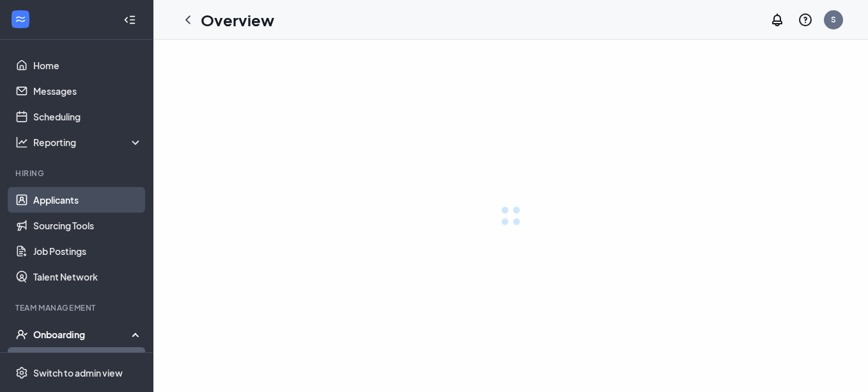 The width and height of the screenshot is (868, 392). I want to click on a: Home, so click(87, 65).